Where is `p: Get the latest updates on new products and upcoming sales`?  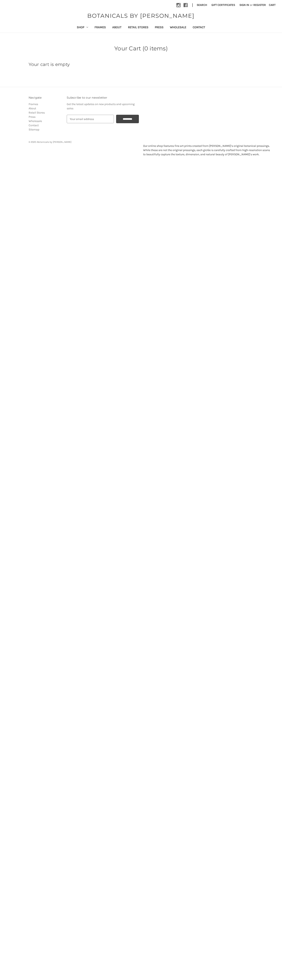
p: Get the latest updates on new products and upcoming sales is located at coordinates (103, 106).